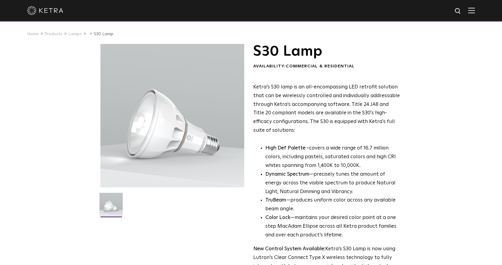  Describe the element at coordinates (287, 174) in the screenshot. I see `strong: Dynamic Spectrum` at that location.